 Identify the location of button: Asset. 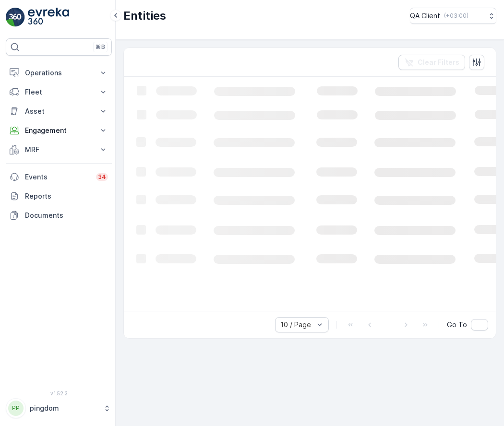
(59, 112).